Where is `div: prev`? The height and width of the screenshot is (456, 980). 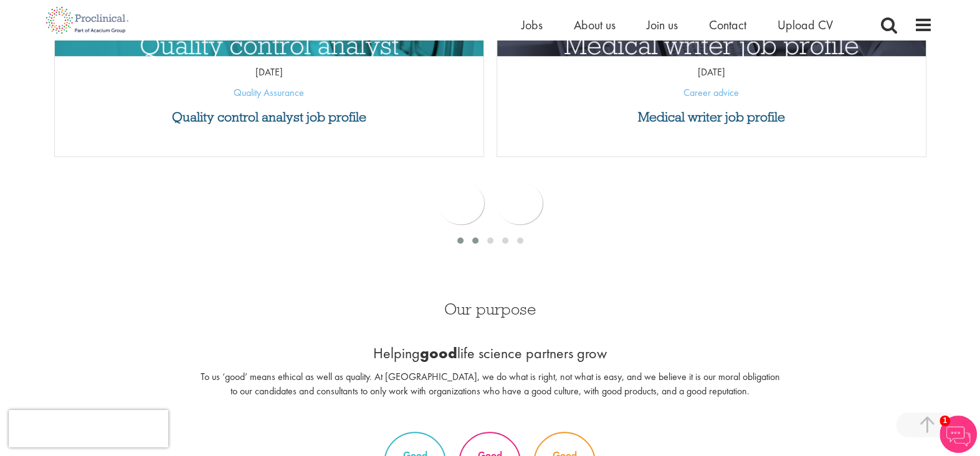 div: prev is located at coordinates (461, 203).